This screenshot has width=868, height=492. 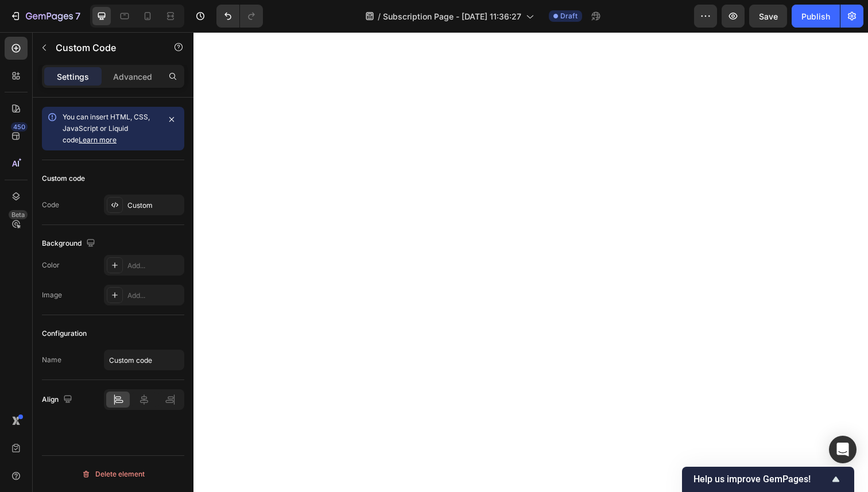 I want to click on span: Save, so click(x=768, y=16).